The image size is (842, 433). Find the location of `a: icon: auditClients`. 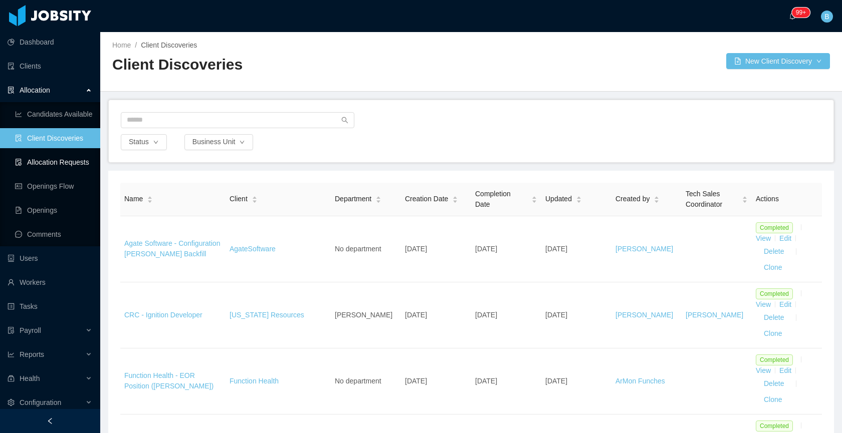

a: icon: auditClients is located at coordinates (50, 66).